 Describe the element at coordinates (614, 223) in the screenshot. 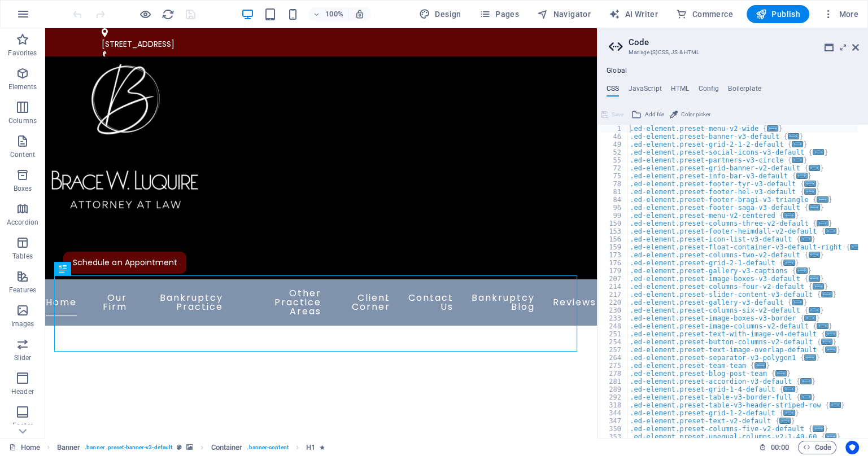

I see `div: 150` at that location.